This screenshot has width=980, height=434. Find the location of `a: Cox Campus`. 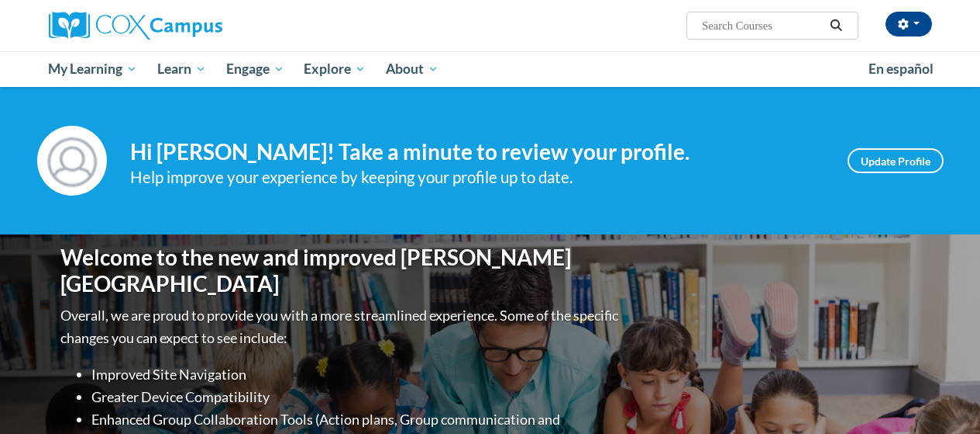

a: Cox Campus is located at coordinates (188, 26).